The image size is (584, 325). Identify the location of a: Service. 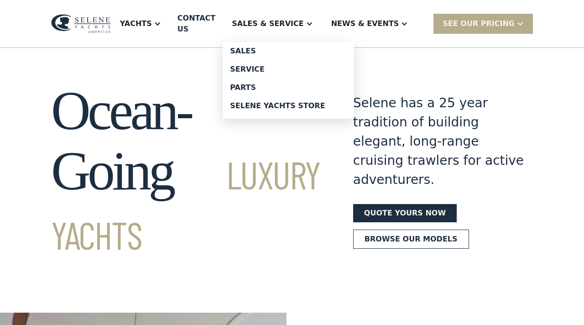
(288, 69).